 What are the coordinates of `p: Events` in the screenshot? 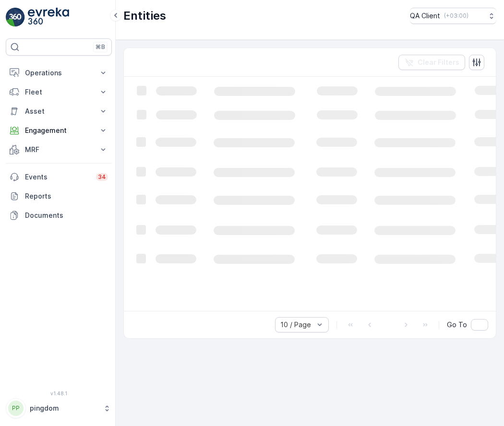 It's located at (58, 177).